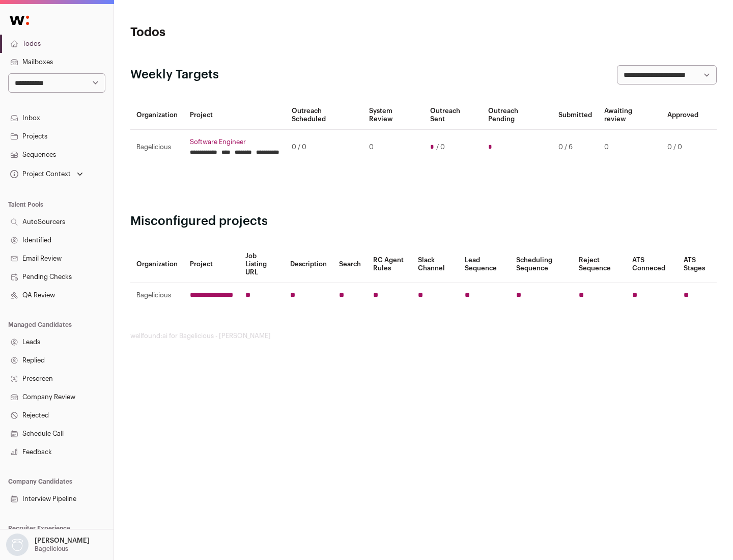  What do you see at coordinates (576, 115) in the screenshot?
I see `th: Submitted` at bounding box center [576, 115].